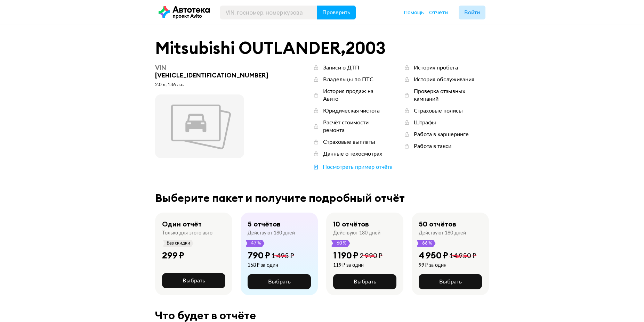  What do you see at coordinates (216, 85) in the screenshot?
I see `div: 2.0 л, 136 л.c.` at bounding box center [216, 85].